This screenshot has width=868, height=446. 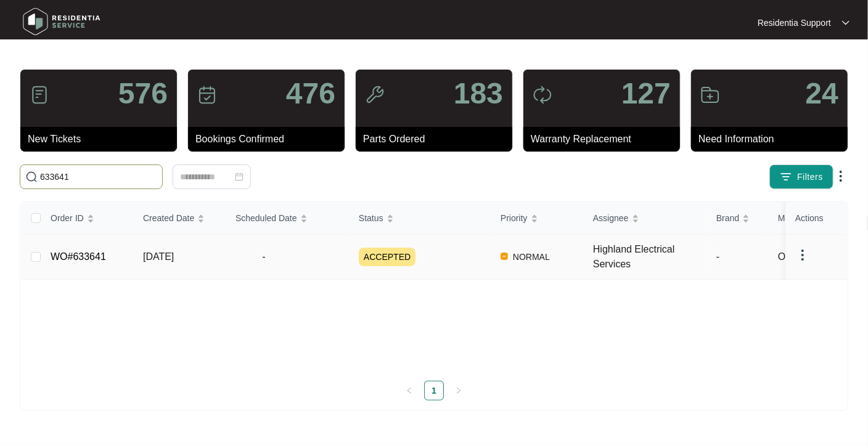 I want to click on div: Highland Electrical Services, so click(x=650, y=257).